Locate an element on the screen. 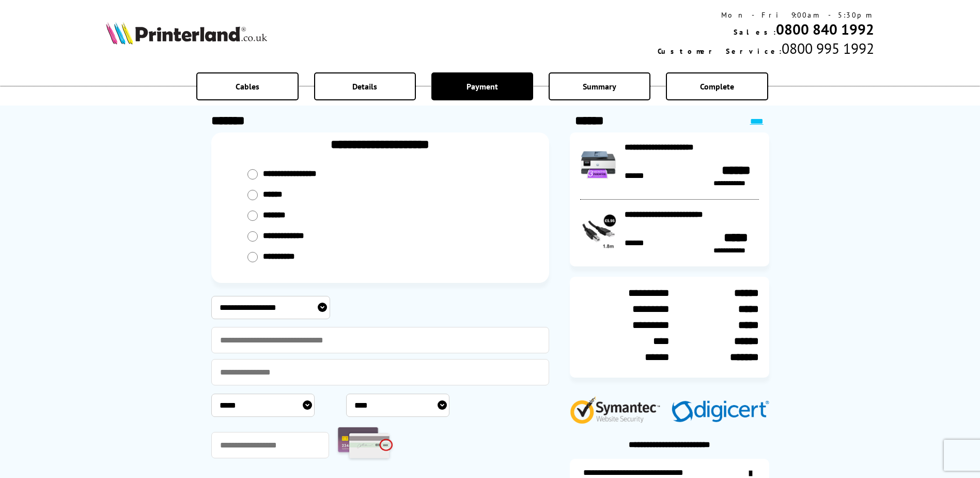 The width and height of the screenshot is (980, 478). span: Details is located at coordinates (365, 87).